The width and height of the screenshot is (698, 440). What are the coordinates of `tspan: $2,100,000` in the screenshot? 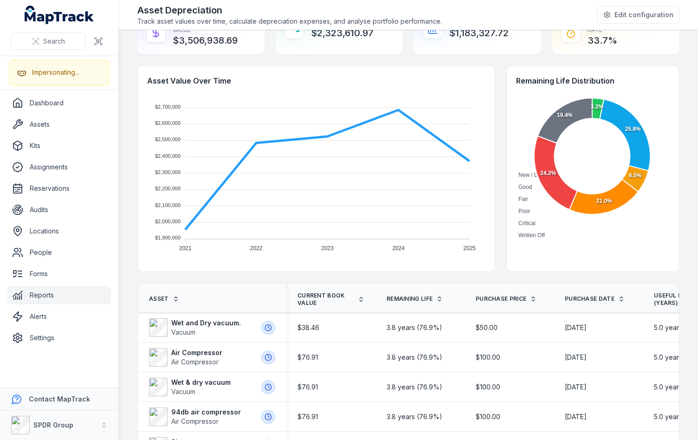 It's located at (168, 205).